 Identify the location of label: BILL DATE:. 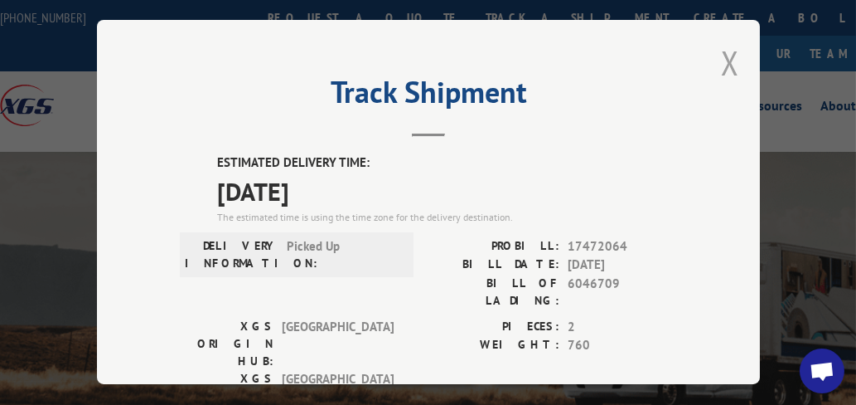
(494, 264).